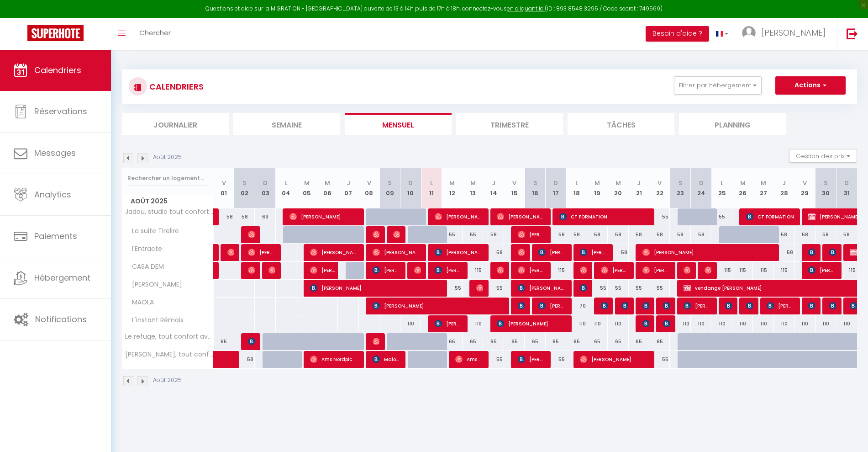 This screenshot has width=868, height=452. What do you see at coordinates (287, 124) in the screenshot?
I see `li: Semaine` at bounding box center [287, 124].